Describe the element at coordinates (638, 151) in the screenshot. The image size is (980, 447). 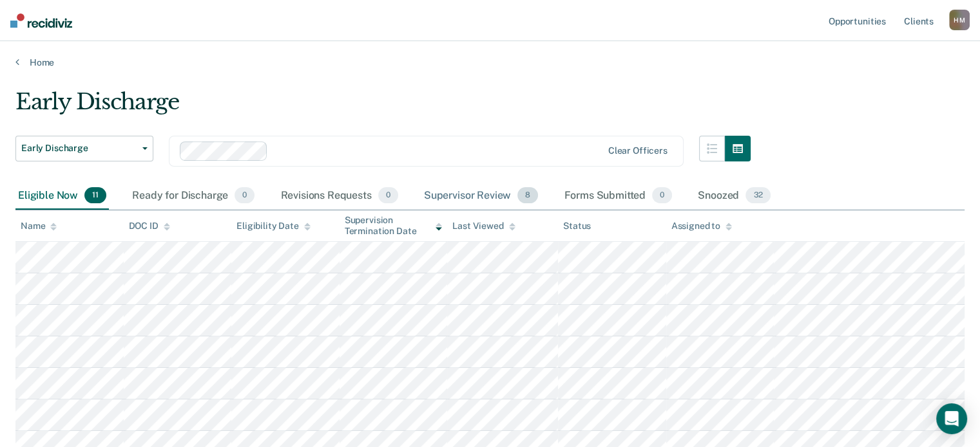
I see `div: Clear officers` at that location.